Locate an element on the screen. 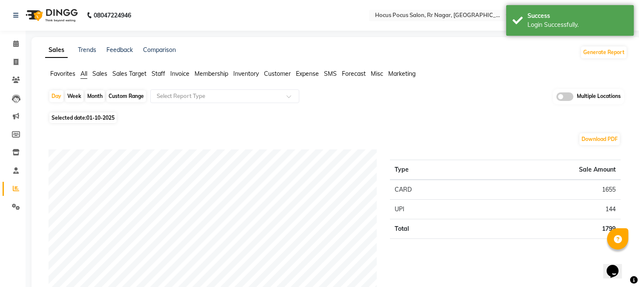 The width and height of the screenshot is (639, 287). span: Sales Target is located at coordinates (129, 74).